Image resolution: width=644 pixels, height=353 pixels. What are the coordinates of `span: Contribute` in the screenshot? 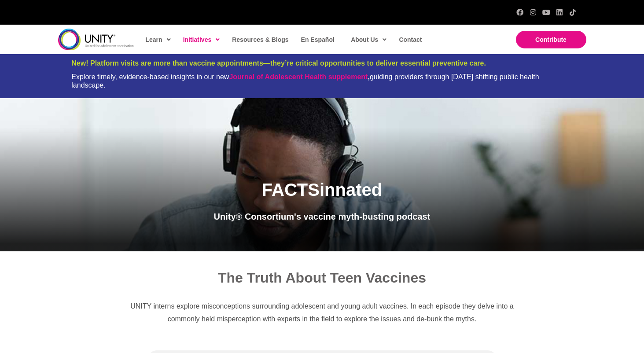 It's located at (551, 40).